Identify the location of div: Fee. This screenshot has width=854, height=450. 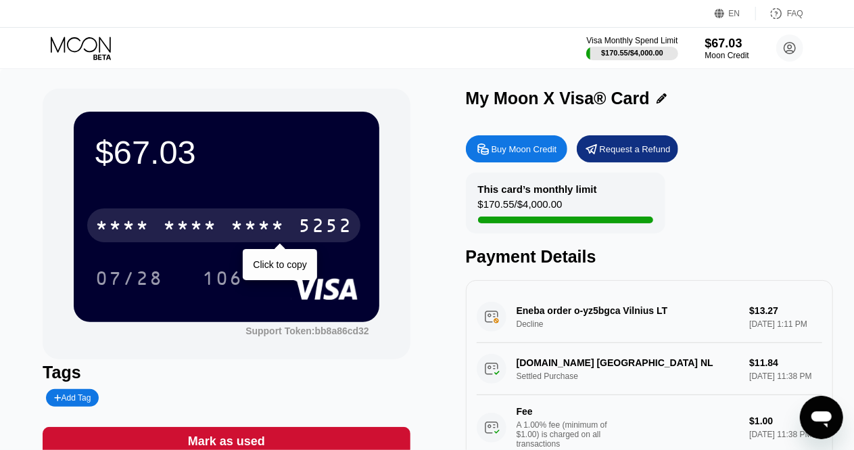
(564, 411).